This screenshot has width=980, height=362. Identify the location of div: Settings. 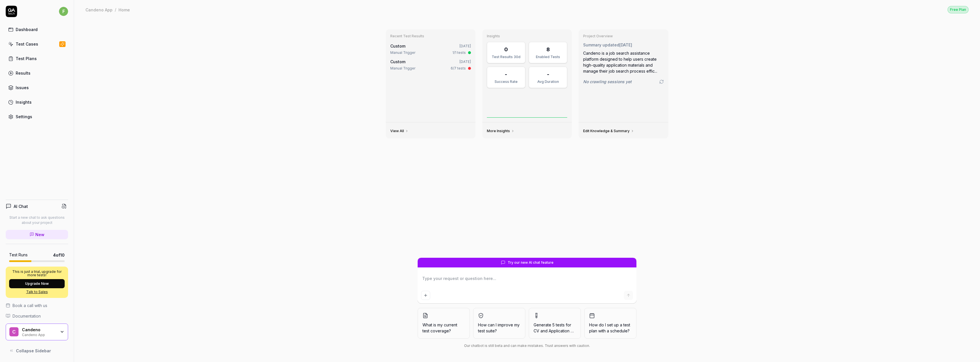
(24, 116).